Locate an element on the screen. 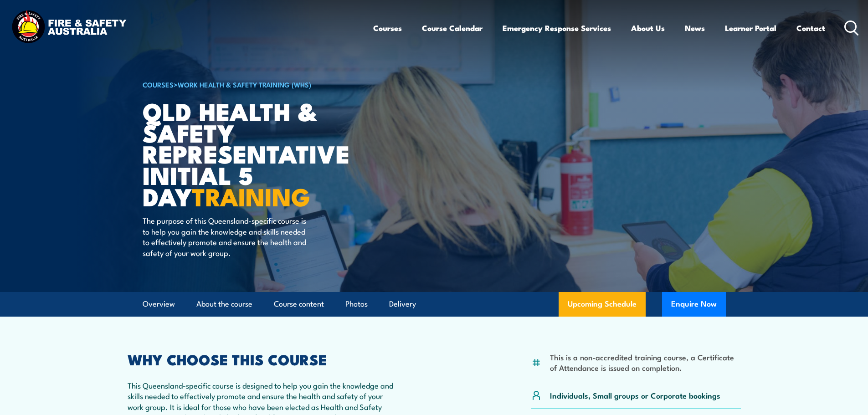 Image resolution: width=868 pixels, height=415 pixels. a: COURSES is located at coordinates (158, 84).